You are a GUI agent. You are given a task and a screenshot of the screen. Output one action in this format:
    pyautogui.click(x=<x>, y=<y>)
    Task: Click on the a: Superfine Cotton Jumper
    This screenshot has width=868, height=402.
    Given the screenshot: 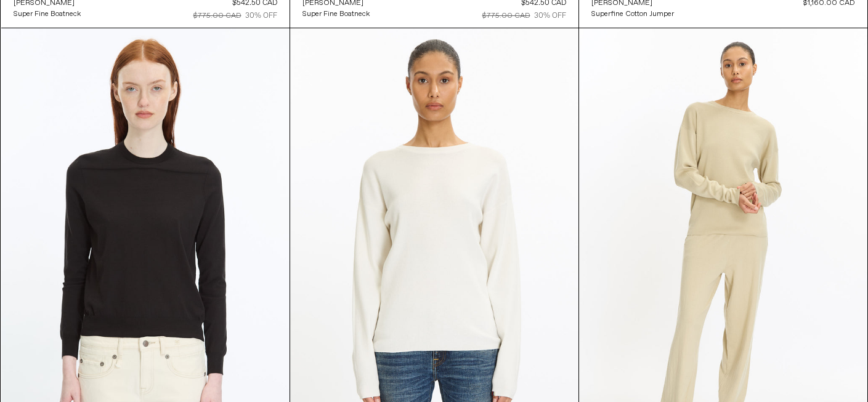 What is the action you would take?
    pyautogui.click(x=632, y=14)
    